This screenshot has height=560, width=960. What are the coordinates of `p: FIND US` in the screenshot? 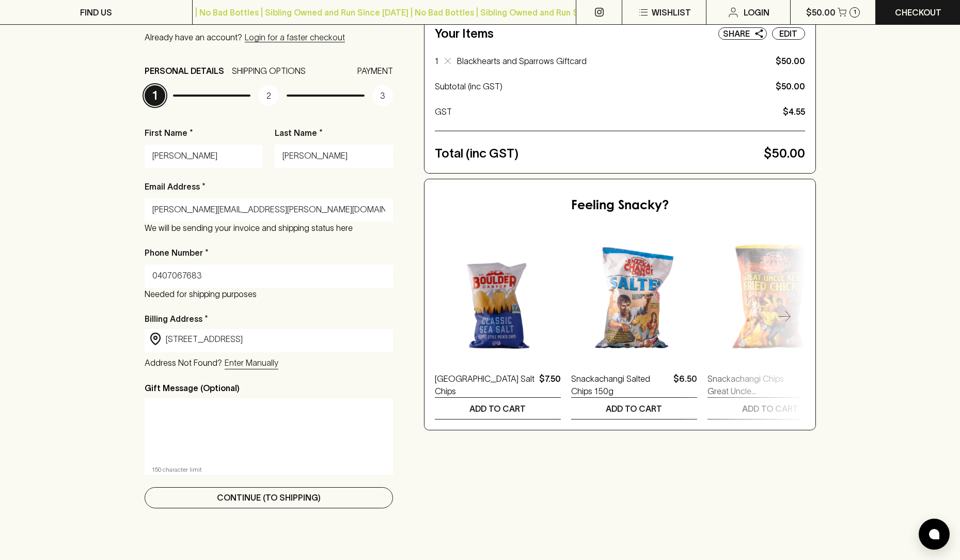 It's located at (96, 13).